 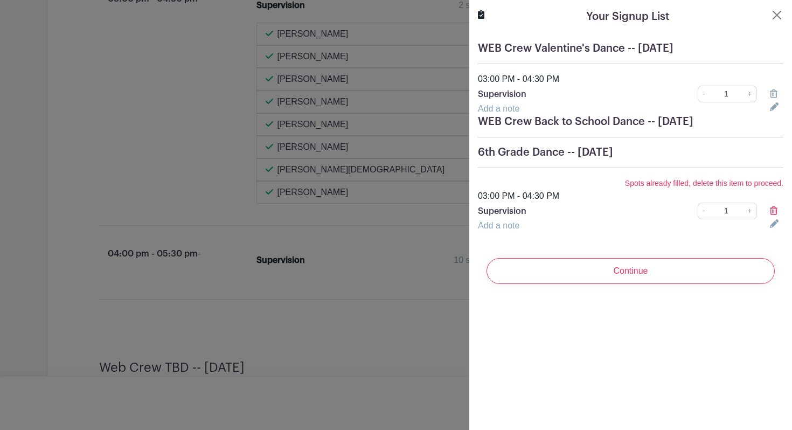 What do you see at coordinates (630, 271) in the screenshot?
I see `input: Continue` at bounding box center [630, 271].